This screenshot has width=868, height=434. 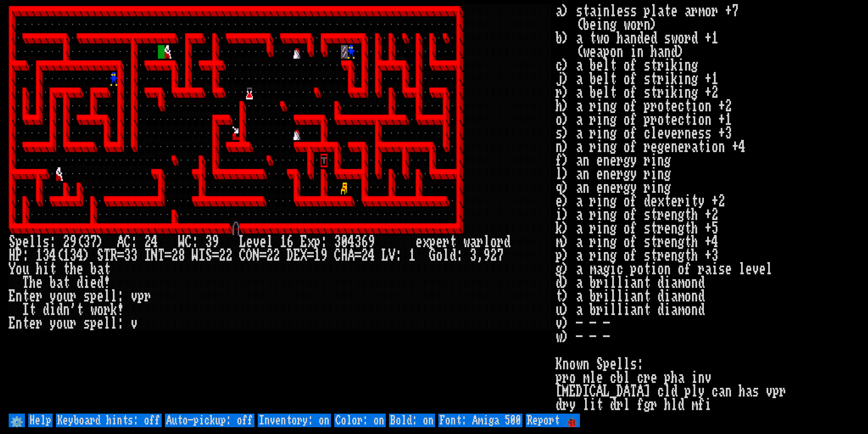 I want to click on div: N, so click(x=154, y=255).